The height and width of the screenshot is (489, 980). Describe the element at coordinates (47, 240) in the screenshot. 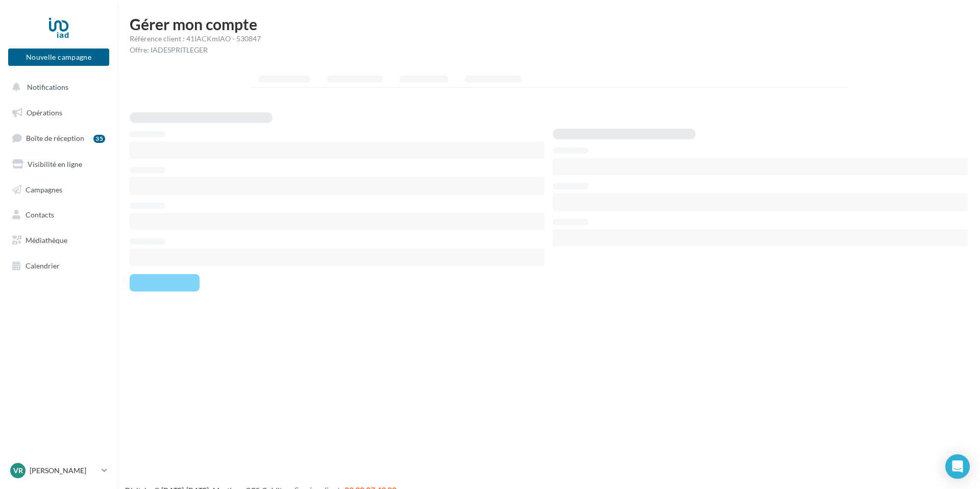

I see `span: Médiathèque` at that location.